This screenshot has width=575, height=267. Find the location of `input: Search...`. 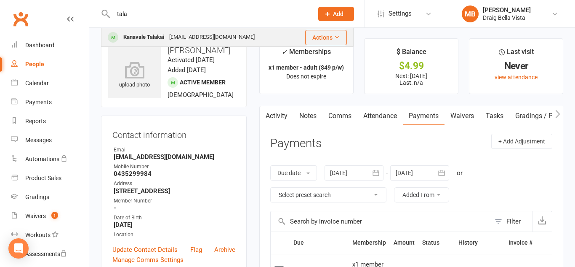

input: Search... is located at coordinates (209, 14).